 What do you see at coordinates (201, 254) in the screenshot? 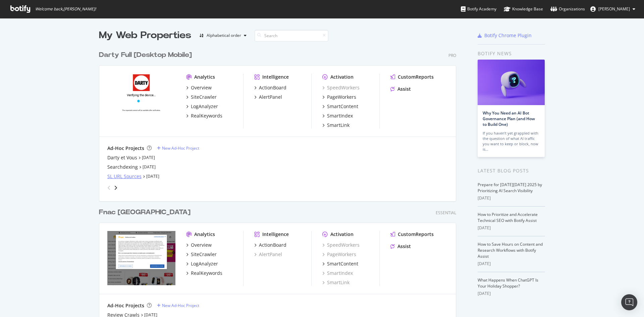
I see `a: SiteCrawler` at bounding box center [201, 254].